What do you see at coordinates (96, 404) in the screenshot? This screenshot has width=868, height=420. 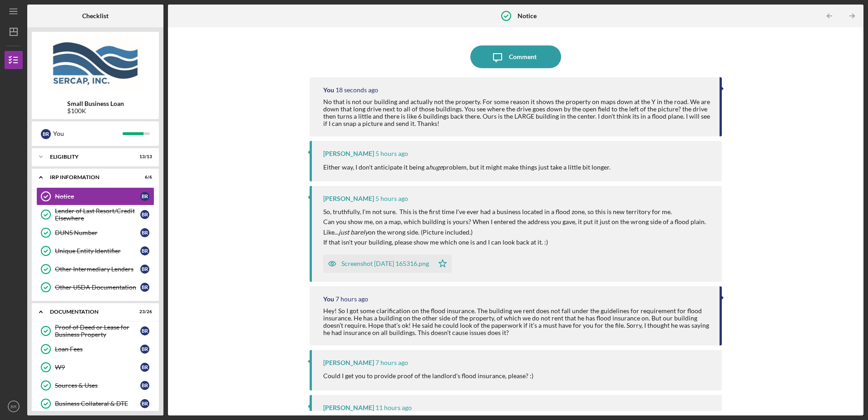 I see `a: Business Collateral & DTEBR` at bounding box center [96, 404].